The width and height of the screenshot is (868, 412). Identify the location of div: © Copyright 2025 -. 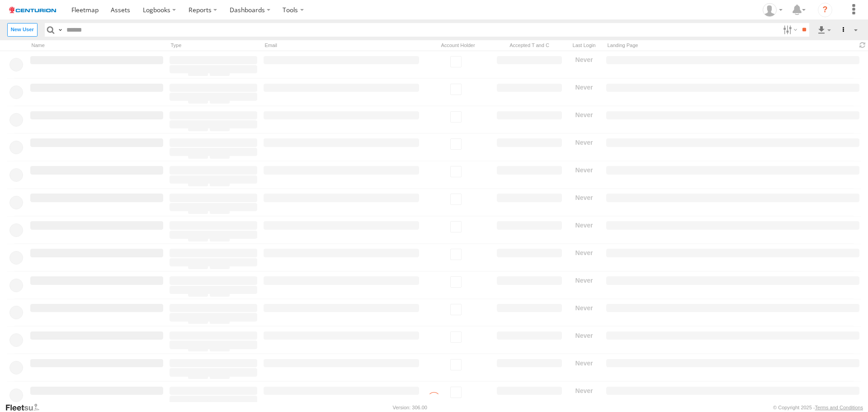
(817, 408).